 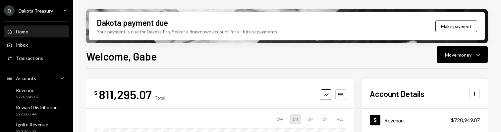 I want to click on div: Home, so click(x=22, y=32).